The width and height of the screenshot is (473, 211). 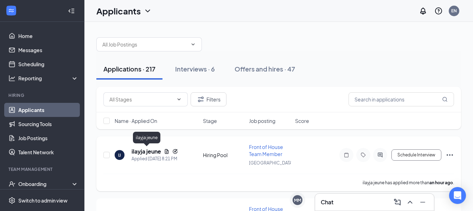 What do you see at coordinates (450, 155) in the screenshot?
I see `svg: Ellipses` at bounding box center [450, 155].